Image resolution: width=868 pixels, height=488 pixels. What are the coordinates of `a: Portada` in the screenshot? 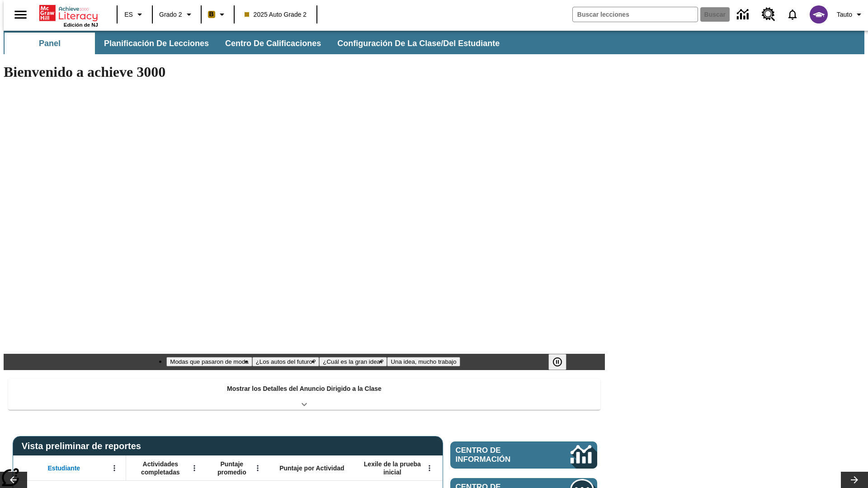 It's located at (69, 13).